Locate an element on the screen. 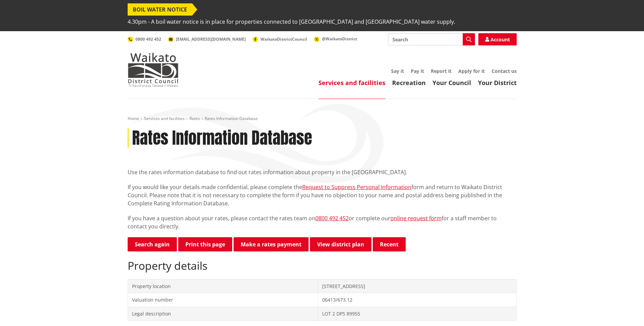 The width and height of the screenshot is (644, 326). p: If you would like your details made confidential, please complete the form and return to Waikato ... is located at coordinates (322, 195).